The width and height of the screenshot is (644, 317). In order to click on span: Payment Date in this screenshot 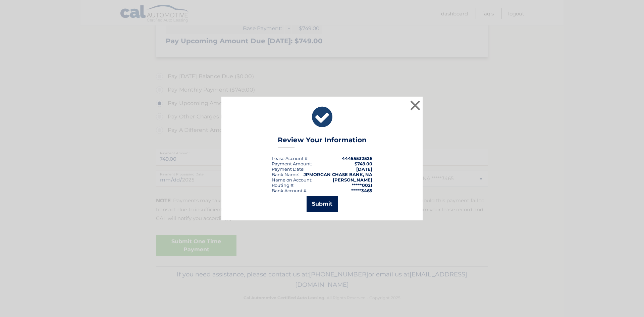, I will do `click(287, 169)`.